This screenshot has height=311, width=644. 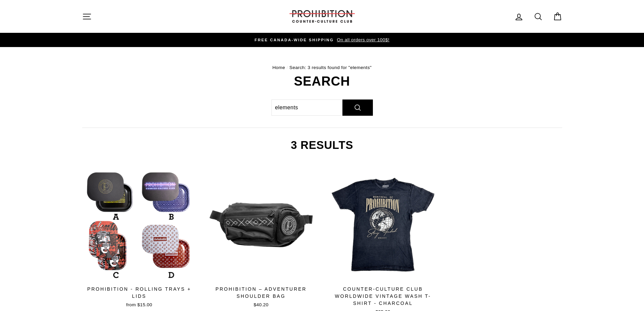 What do you see at coordinates (322, 68) in the screenshot?
I see `nav: breadcrumbs` at bounding box center [322, 68].